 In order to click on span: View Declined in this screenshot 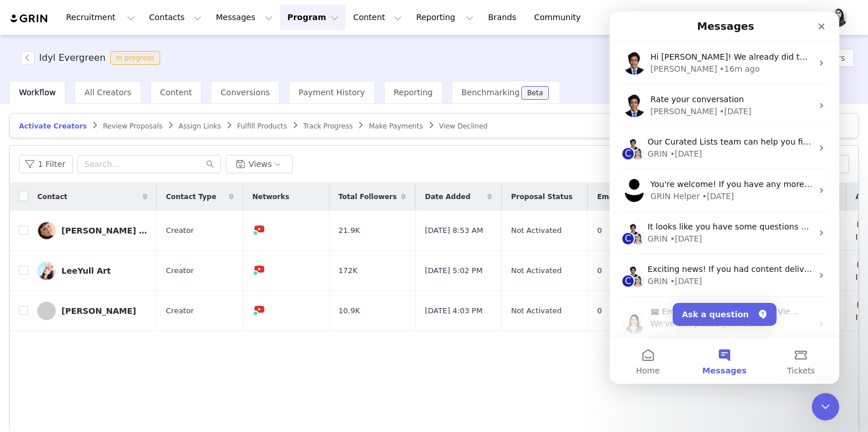, I will do `click(463, 126)`.